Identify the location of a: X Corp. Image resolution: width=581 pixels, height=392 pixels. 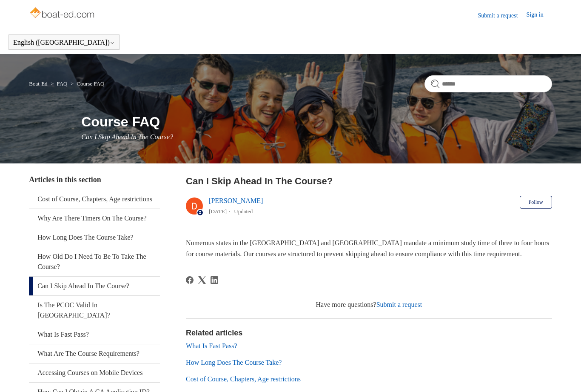
(202, 280).